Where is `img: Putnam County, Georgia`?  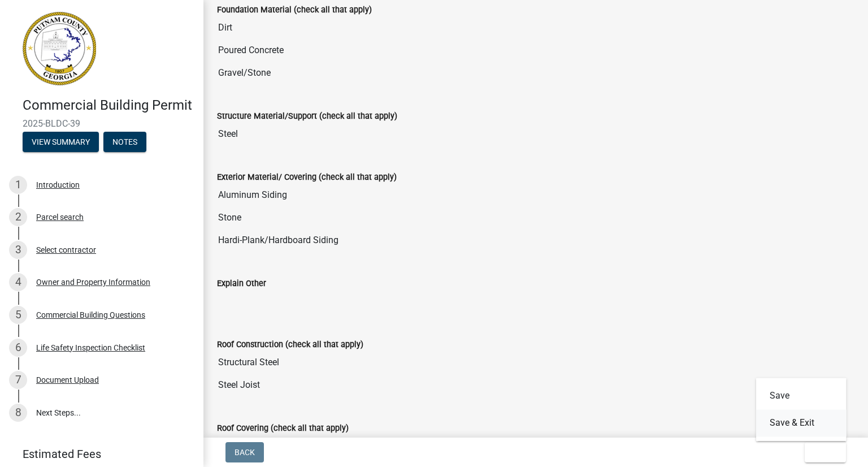
img: Putnam County, Georgia is located at coordinates (59, 49).